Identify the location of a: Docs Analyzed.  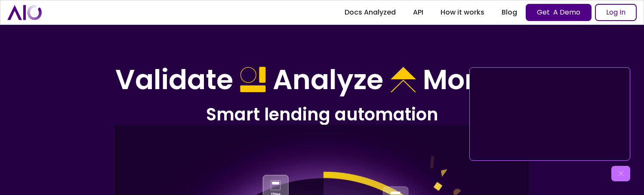
(370, 12).